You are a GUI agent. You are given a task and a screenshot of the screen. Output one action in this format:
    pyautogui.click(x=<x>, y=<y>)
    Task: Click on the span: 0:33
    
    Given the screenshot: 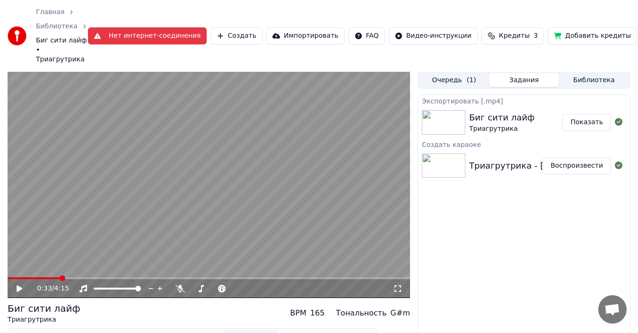 What is the action you would take?
    pyautogui.click(x=44, y=289)
    